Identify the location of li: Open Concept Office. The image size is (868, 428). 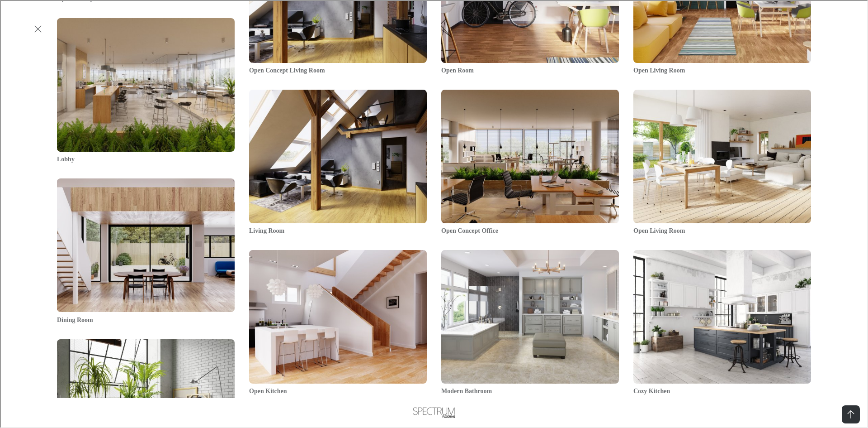
(529, 162).